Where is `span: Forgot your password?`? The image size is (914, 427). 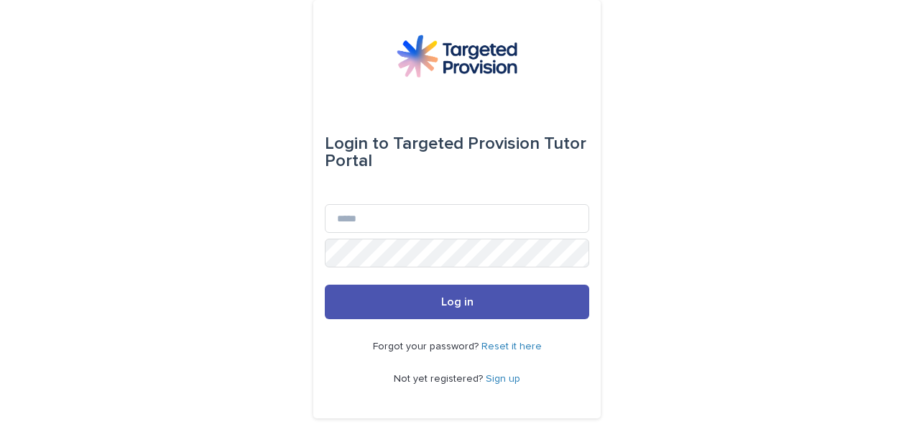
span: Forgot your password? is located at coordinates (427, 346).